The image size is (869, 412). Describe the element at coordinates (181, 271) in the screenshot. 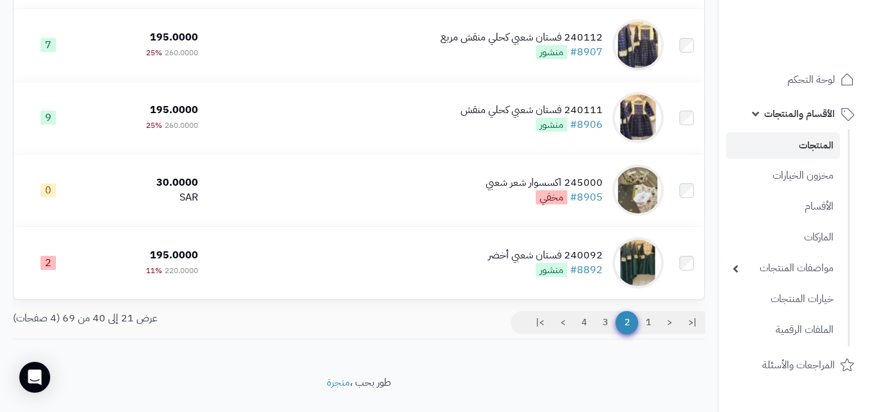

I see `span: 220.0000` at that location.